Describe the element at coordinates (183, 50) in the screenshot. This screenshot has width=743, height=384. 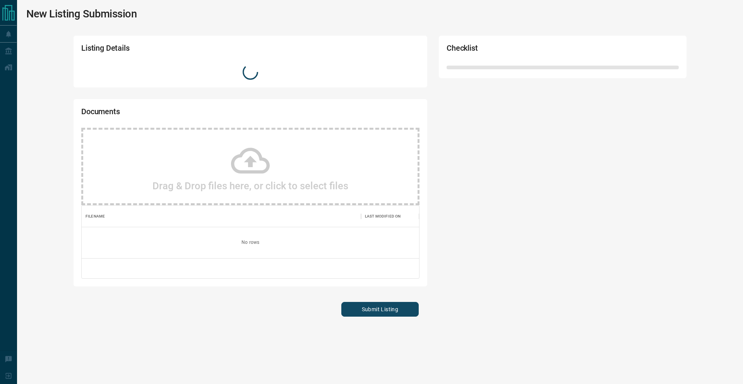
I see `h2: Listing Details` at that location.